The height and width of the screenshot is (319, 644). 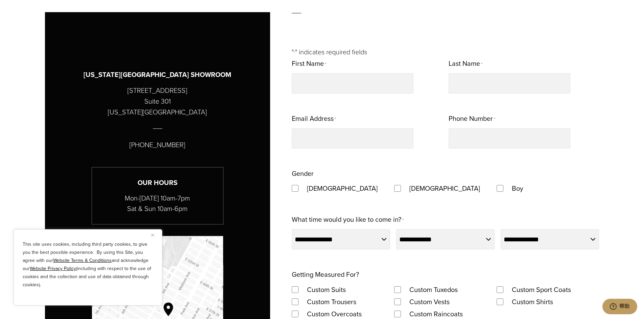 What do you see at coordinates (433, 290) in the screenshot?
I see `label: Custom Tuxedos` at bounding box center [433, 290].